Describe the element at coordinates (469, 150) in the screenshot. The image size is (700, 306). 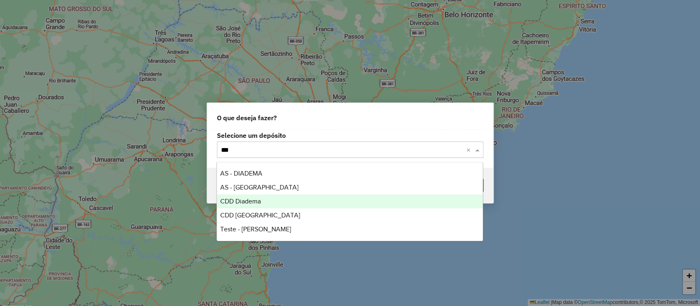
I see `span: Clear all` at that location.